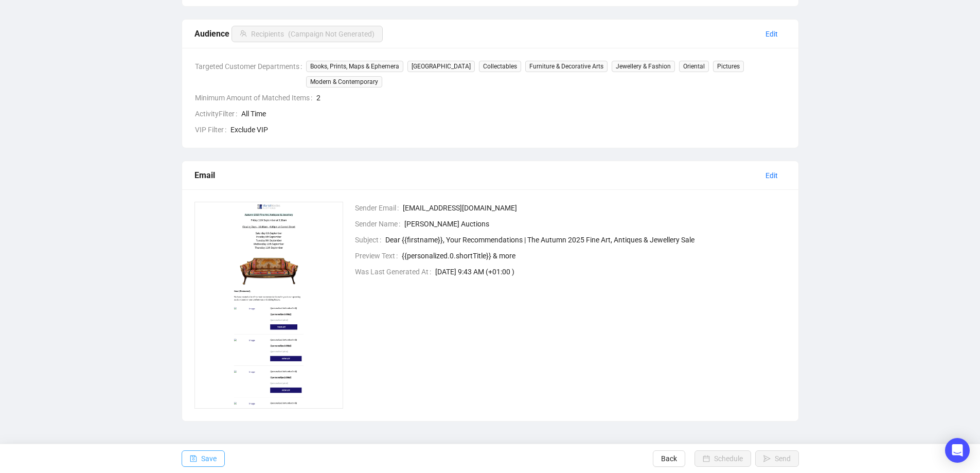 The height and width of the screenshot is (473, 980). Describe the element at coordinates (194, 458) in the screenshot. I see `span: save` at that location.